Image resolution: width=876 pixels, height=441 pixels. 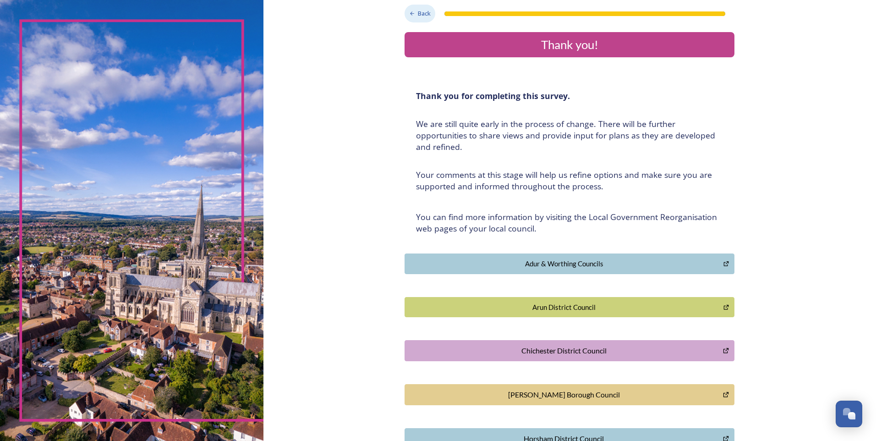 What do you see at coordinates (564, 351) in the screenshot?
I see `div: Chichester District Council` at bounding box center [564, 351].